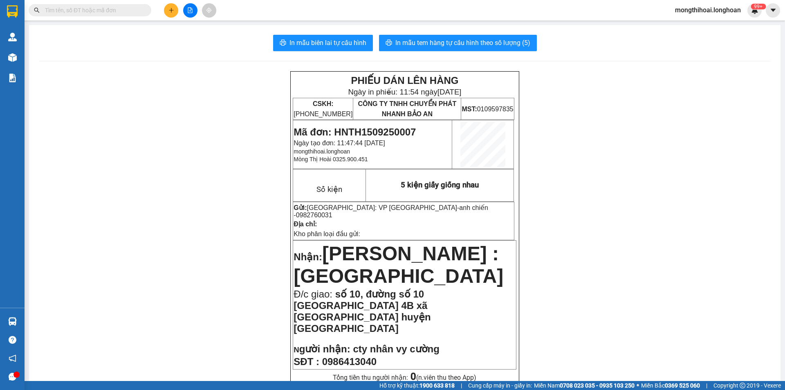  I want to click on strong: MST:, so click(469, 109).